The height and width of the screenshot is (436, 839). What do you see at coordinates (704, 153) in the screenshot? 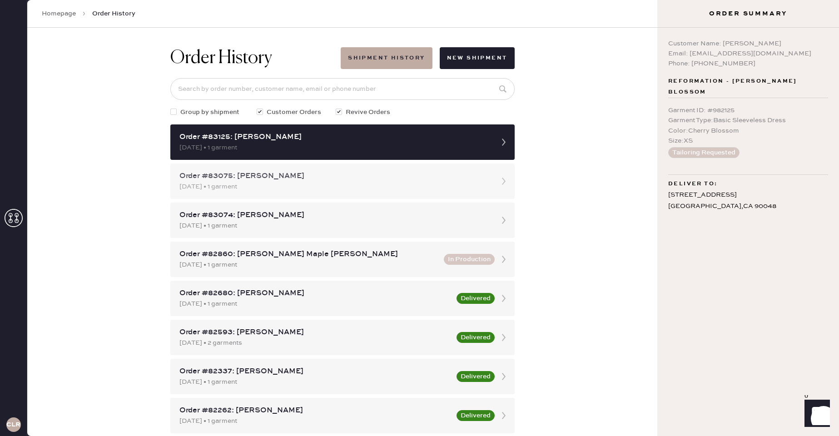
I see `button: Tailoring Requested` at bounding box center [704, 153].